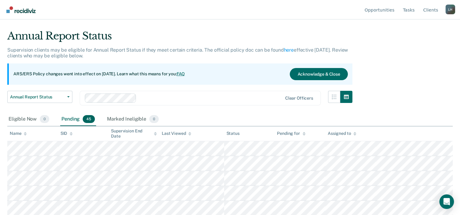  What do you see at coordinates (40, 97) in the screenshot?
I see `button: Annual Report Status` at bounding box center [40, 97].